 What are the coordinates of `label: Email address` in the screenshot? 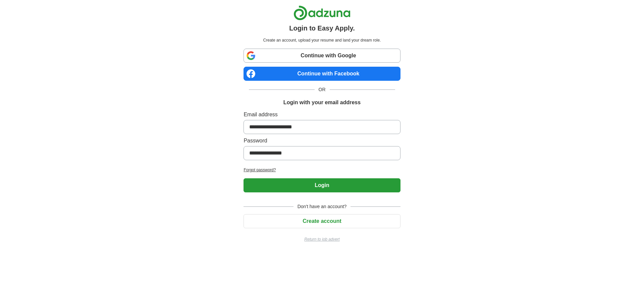 It's located at (322, 115).